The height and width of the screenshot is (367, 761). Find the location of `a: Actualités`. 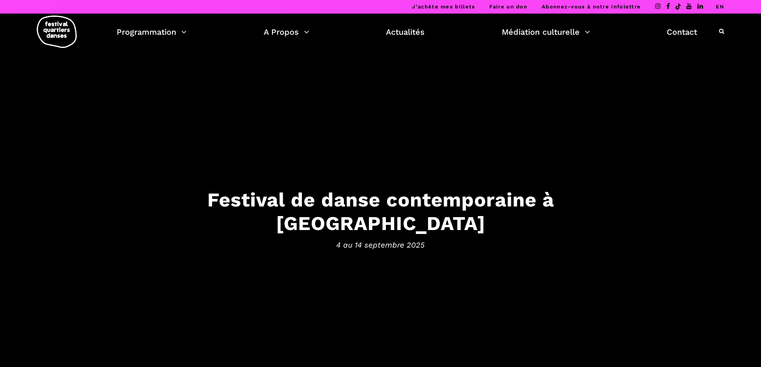

a: Actualités is located at coordinates (405, 32).